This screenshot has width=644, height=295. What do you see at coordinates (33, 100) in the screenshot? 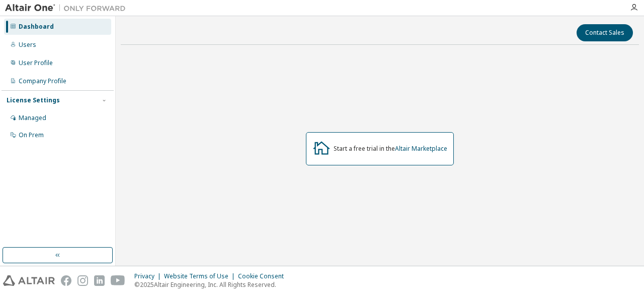
I see `div: License Settings` at bounding box center [33, 100].